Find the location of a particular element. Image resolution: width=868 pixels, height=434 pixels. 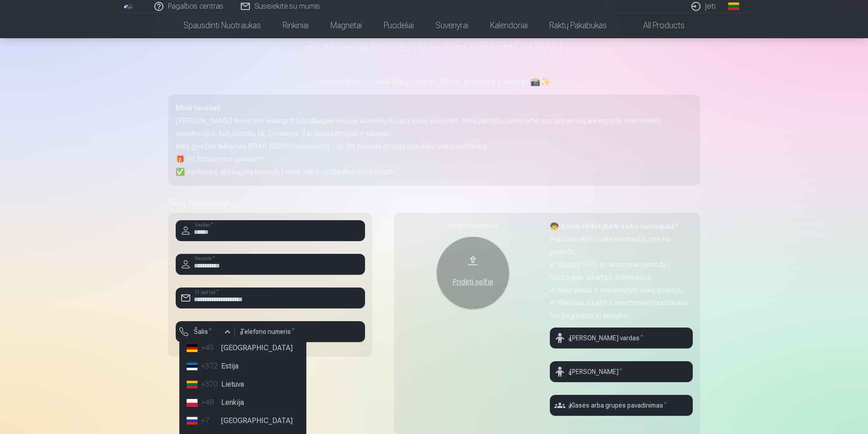

label: Šalis is located at coordinates (202, 331).